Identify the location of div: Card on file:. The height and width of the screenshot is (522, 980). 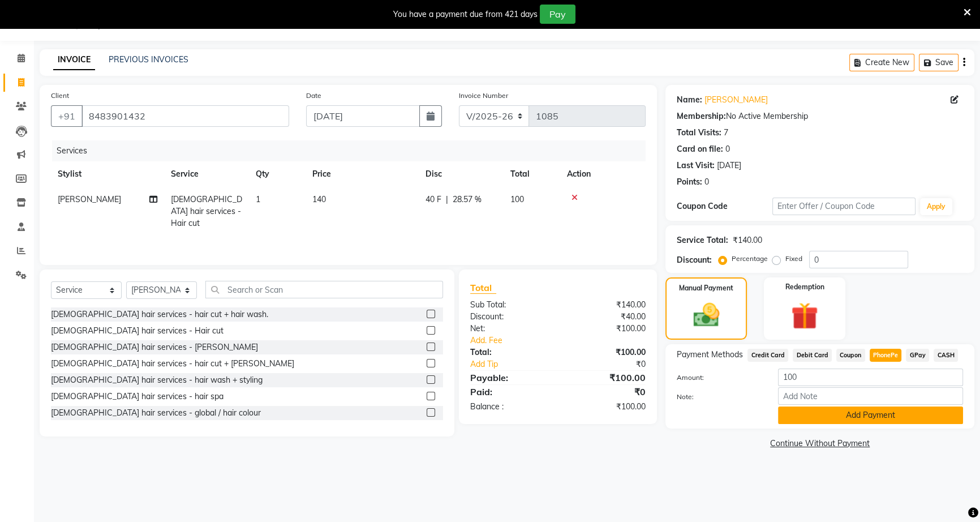
(700, 149).